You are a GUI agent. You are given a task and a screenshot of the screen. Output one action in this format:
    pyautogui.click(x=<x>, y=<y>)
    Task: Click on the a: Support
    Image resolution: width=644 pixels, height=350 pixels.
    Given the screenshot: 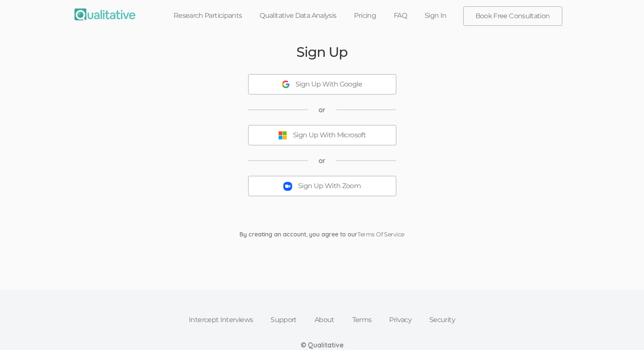 What is the action you would take?
    pyautogui.click(x=284, y=320)
    